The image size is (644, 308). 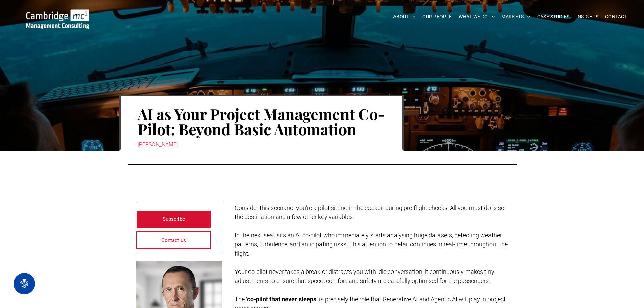 What do you see at coordinates (437, 16) in the screenshot?
I see `a: OUR PEOPLE` at bounding box center [437, 16].